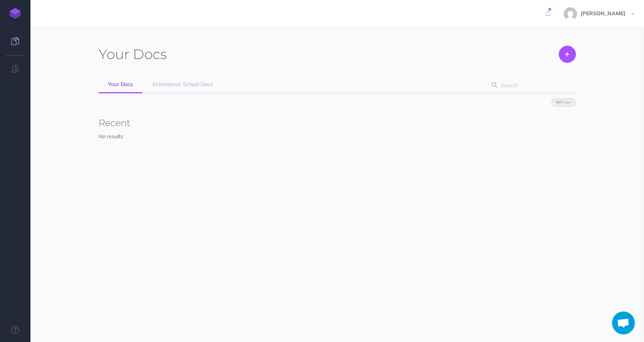  I want to click on img: logo-mark.svg, so click(15, 13).